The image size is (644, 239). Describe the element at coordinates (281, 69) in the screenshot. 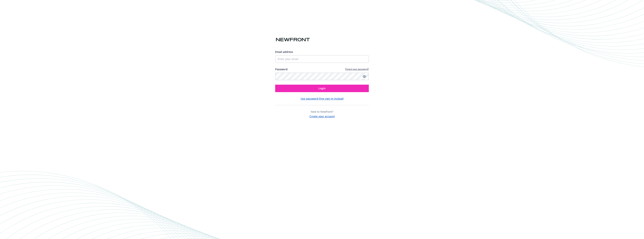

I see `label: Password` at that location.